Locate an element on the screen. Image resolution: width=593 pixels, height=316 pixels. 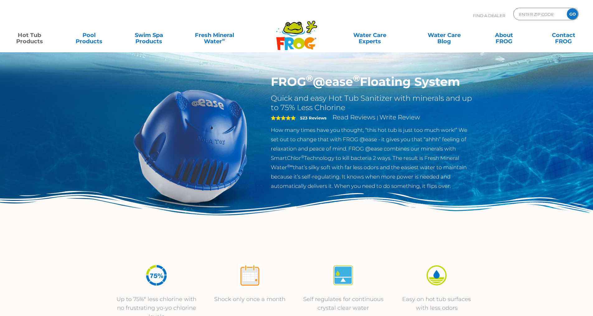
a: Write Review is located at coordinates (400, 117).